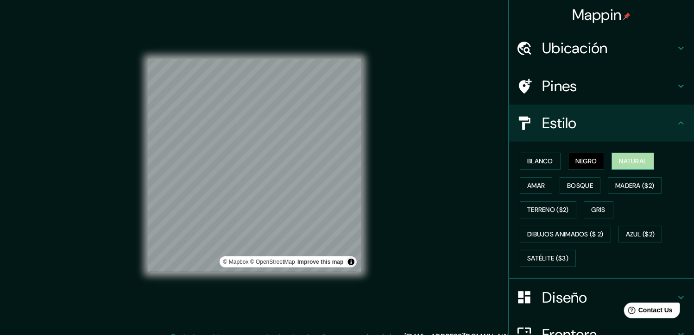  What do you see at coordinates (540, 161) in the screenshot?
I see `button: Blanco` at bounding box center [540, 161].